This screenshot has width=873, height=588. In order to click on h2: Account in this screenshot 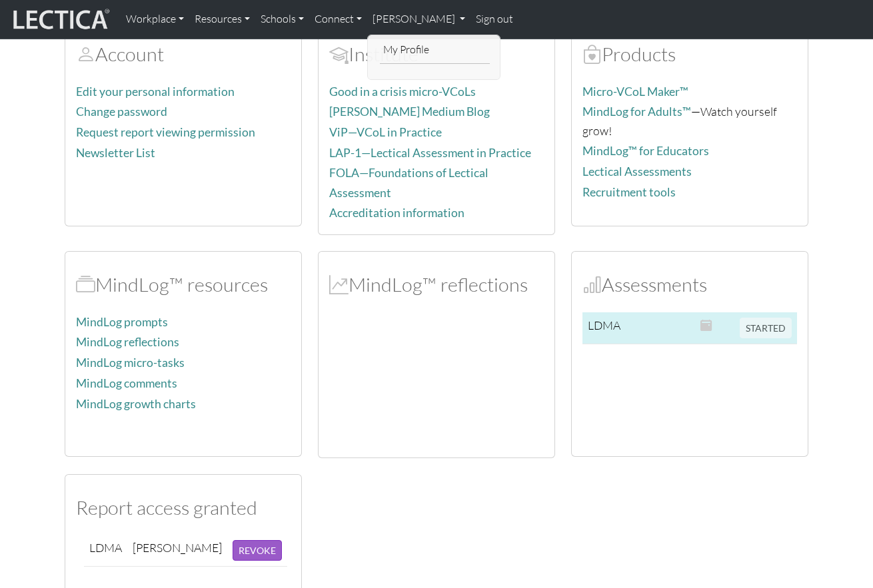, I will do `click(184, 54)`.